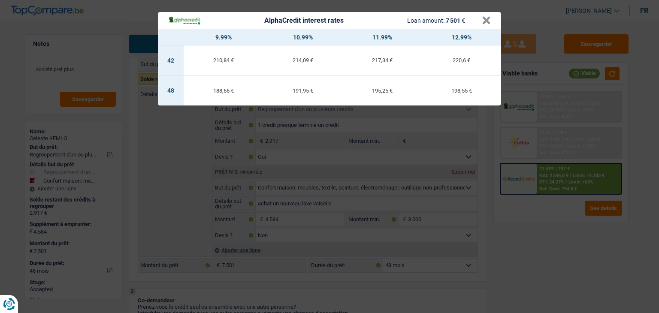 The image size is (659, 313). I want to click on span: 7 501 €, so click(455, 21).